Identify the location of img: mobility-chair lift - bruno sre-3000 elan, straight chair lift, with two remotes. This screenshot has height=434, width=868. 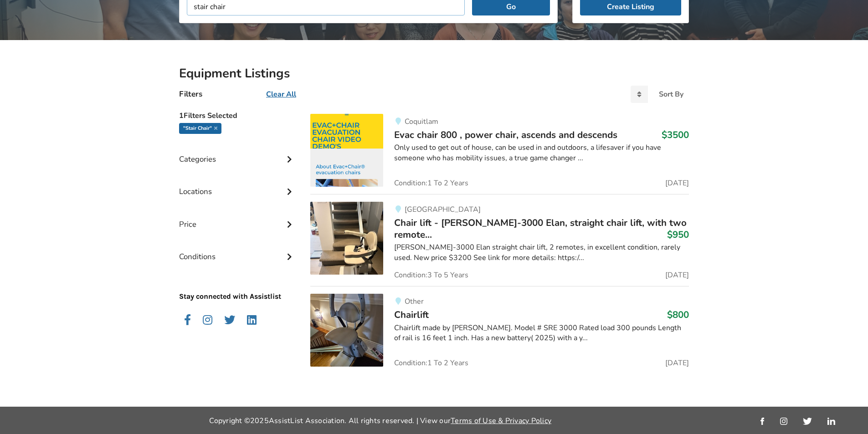
(347, 238).